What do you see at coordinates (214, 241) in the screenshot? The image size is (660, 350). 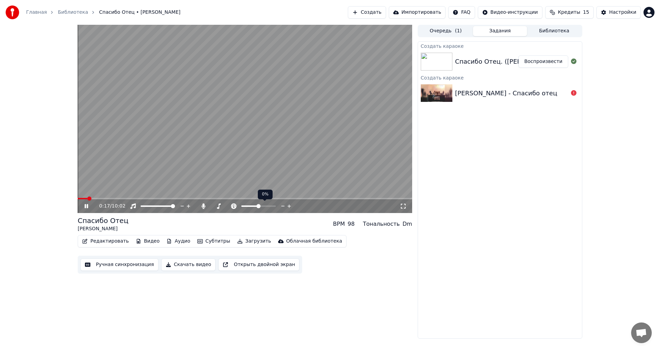 I see `button: Субтитры` at bounding box center [214, 241].